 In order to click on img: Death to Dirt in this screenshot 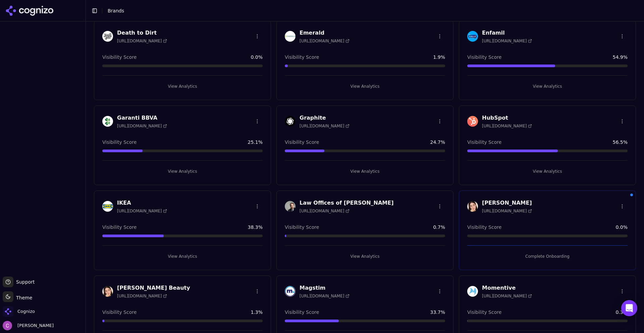, I will do `click(108, 37)`.